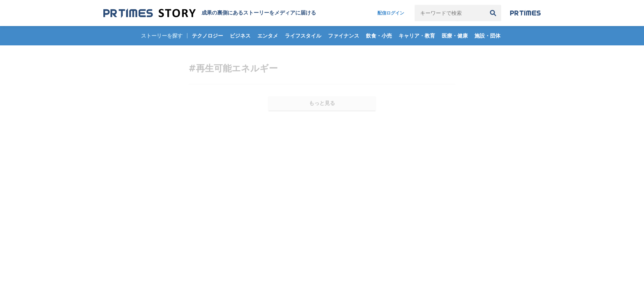 Image resolution: width=644 pixels, height=308 pixels. Describe the element at coordinates (343, 36) in the screenshot. I see `span: ファイナンス` at that location.